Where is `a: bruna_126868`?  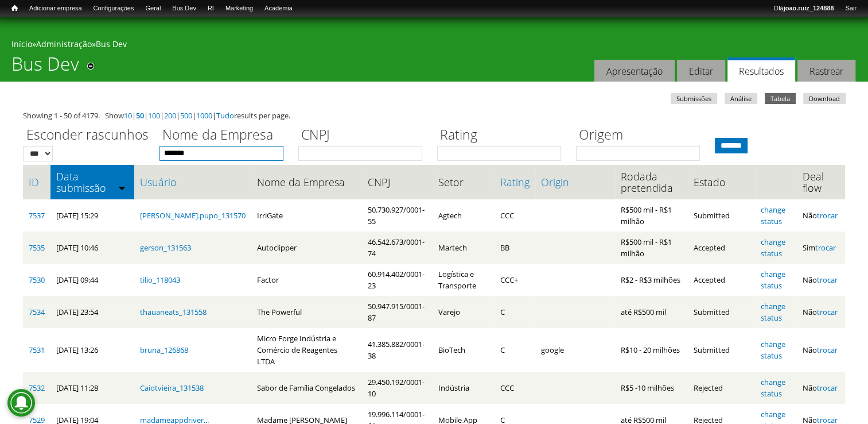
a: bruna_126868 is located at coordinates (164, 350).